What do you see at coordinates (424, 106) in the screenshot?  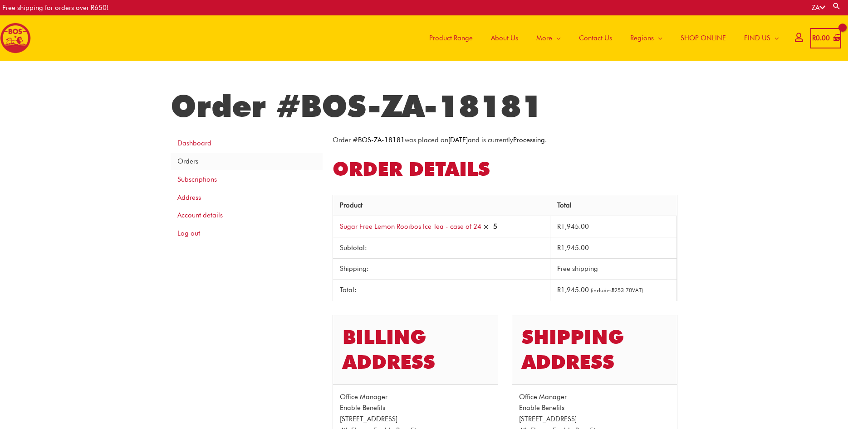 I see `h1: Order #BOS-ZA-18181` at bounding box center [424, 106].